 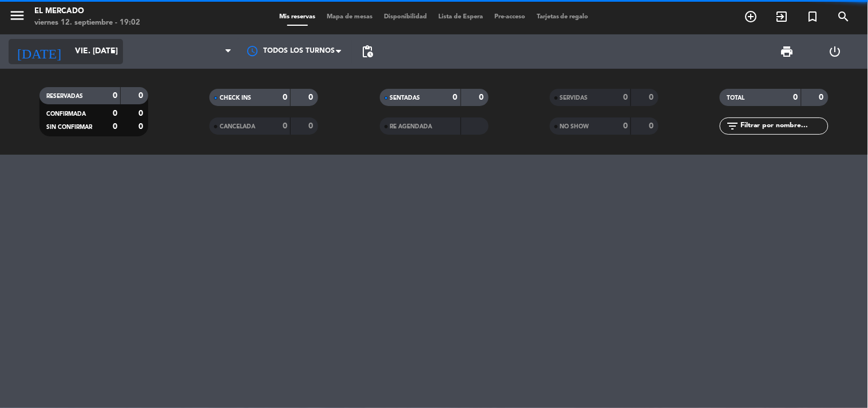 What do you see at coordinates (87, 23) in the screenshot?
I see `div: viernes 12. septiembre - 19:02` at bounding box center [87, 23].